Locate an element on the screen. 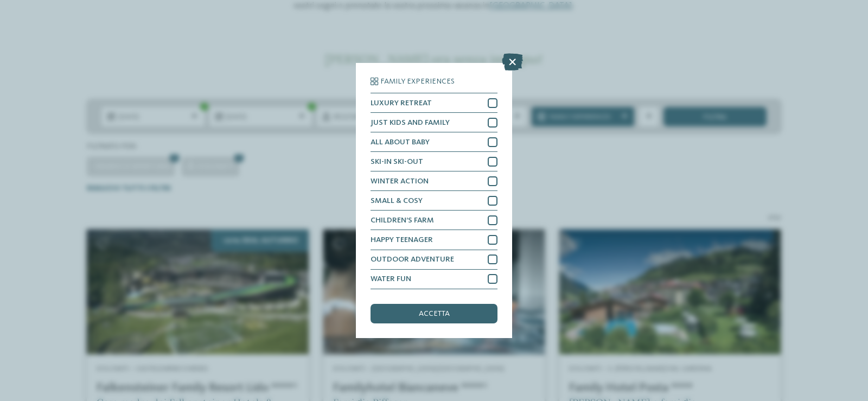 This screenshot has width=868, height=401. span: JUST KIDS AND FAMILY is located at coordinates (410, 123).